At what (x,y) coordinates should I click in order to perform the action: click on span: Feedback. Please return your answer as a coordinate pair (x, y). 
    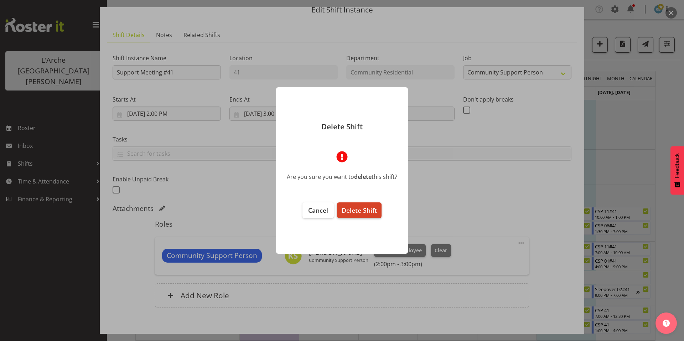
    Looking at the image, I should click on (677, 166).